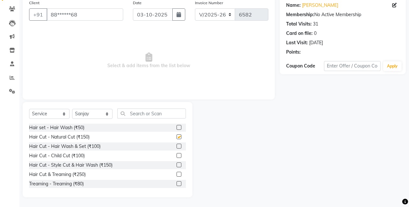 This screenshot has width=409, height=207. I want to click on div: Last Visit:, so click(297, 43).